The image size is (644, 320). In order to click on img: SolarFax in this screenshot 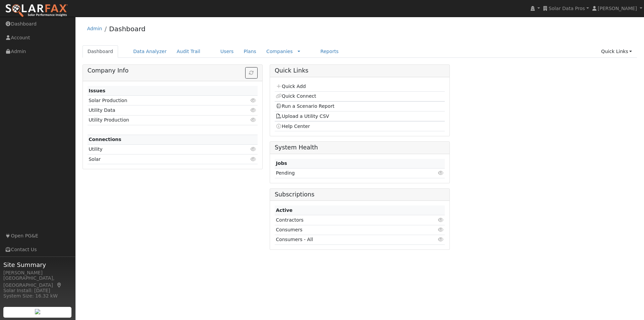, I will do `click(36, 11)`.